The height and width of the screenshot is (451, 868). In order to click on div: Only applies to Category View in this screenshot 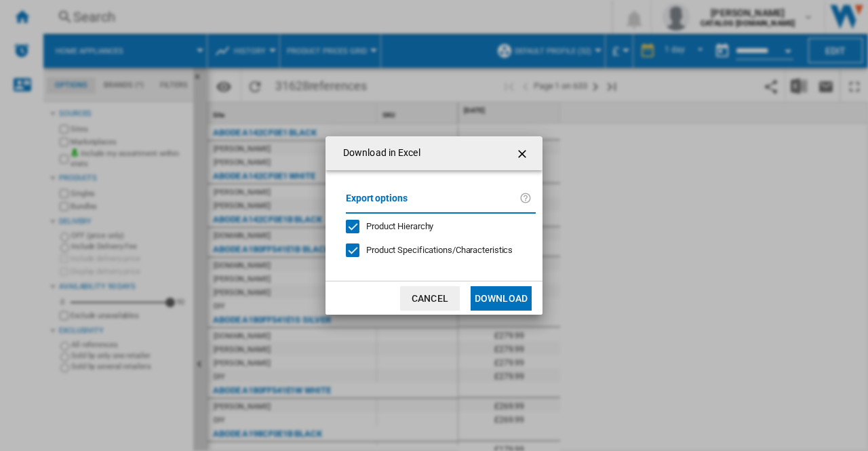, I will do `click(440, 250)`.